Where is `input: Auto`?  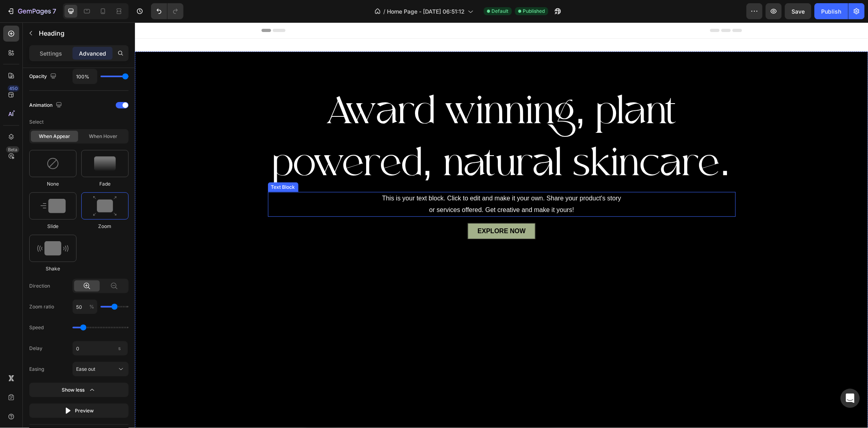
input: Auto is located at coordinates (85, 77).